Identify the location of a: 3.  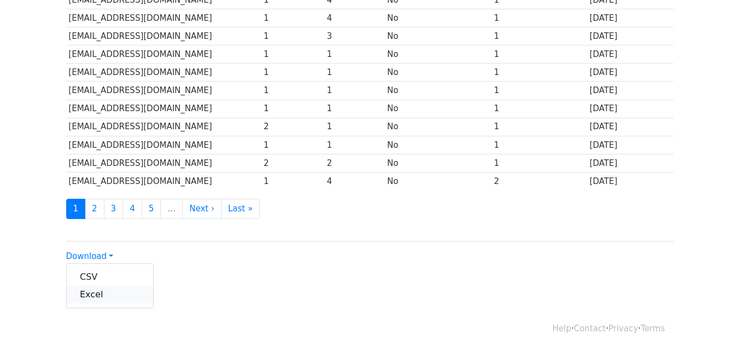
(114, 209).